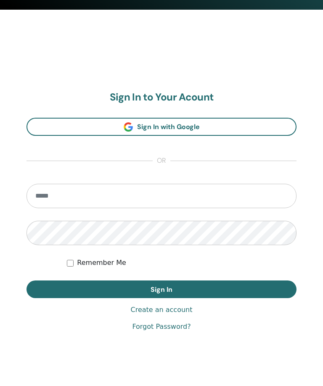  Describe the element at coordinates (162, 162) in the screenshot. I see `span: or` at that location.